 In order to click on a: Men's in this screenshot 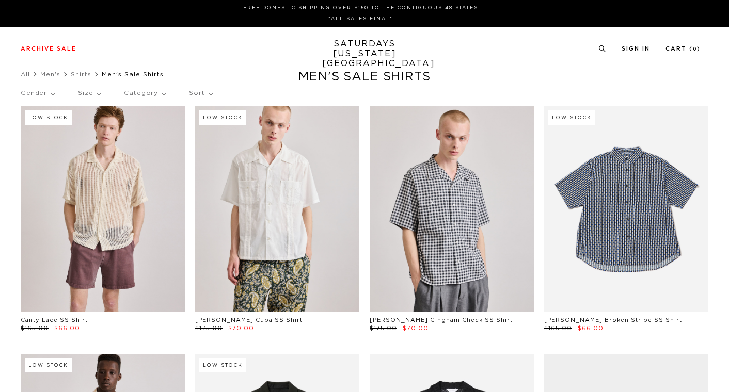, I will do `click(50, 74)`.